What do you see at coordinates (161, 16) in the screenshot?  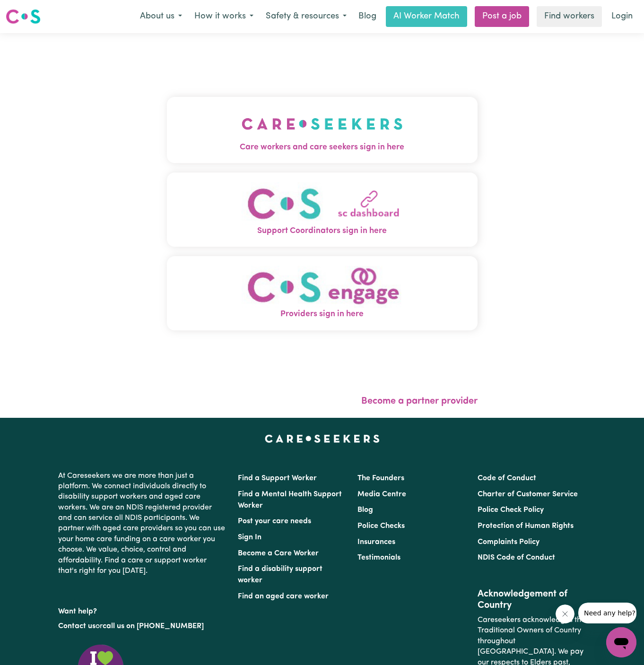 I see `button: About us` at bounding box center [161, 16].